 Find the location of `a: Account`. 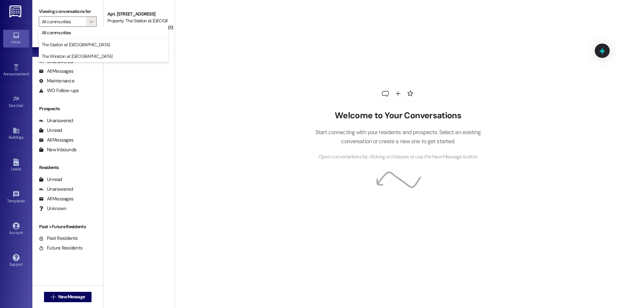

a: Account is located at coordinates (16, 229).